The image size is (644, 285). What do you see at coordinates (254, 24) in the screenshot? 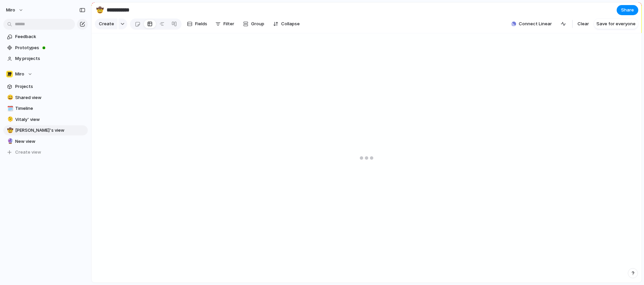
I see `button: Group` at bounding box center [254, 24].